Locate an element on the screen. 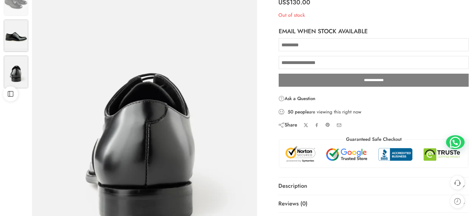 The image size is (472, 216). a: Ask a Question is located at coordinates (297, 98).